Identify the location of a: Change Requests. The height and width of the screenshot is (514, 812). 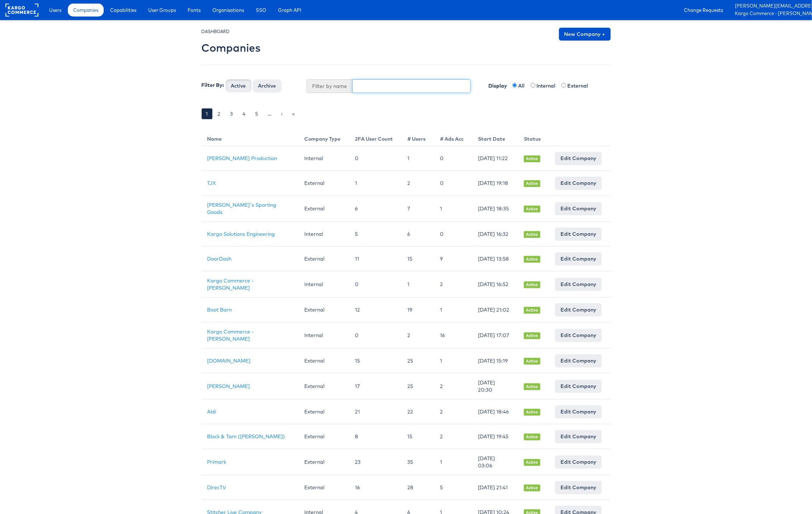
(704, 10).